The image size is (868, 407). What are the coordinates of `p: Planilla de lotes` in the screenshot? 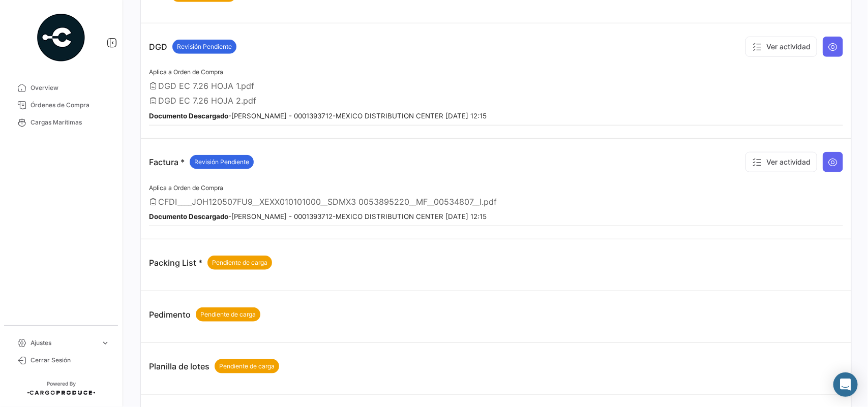 It's located at (214, 366).